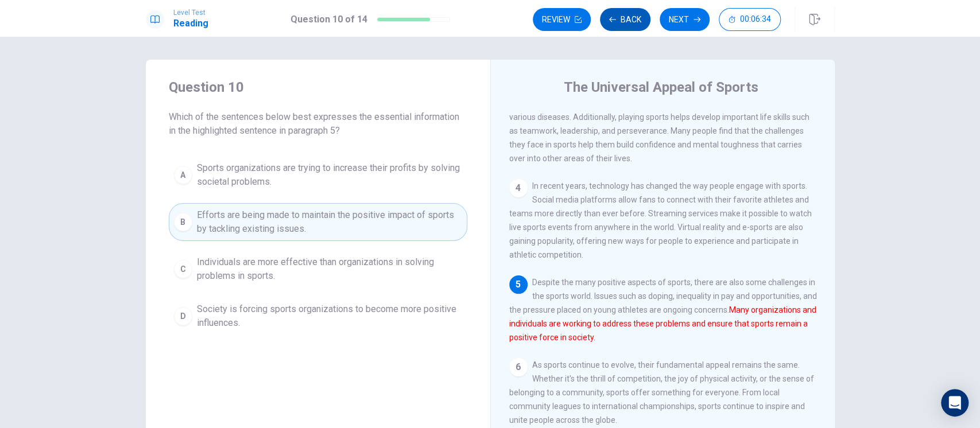 Image resolution: width=980 pixels, height=428 pixels. What do you see at coordinates (663, 310) in the screenshot?
I see `span: Despite the many positive aspects of sports, there are also some challenges in the sports world. ...` at bounding box center [663, 310].